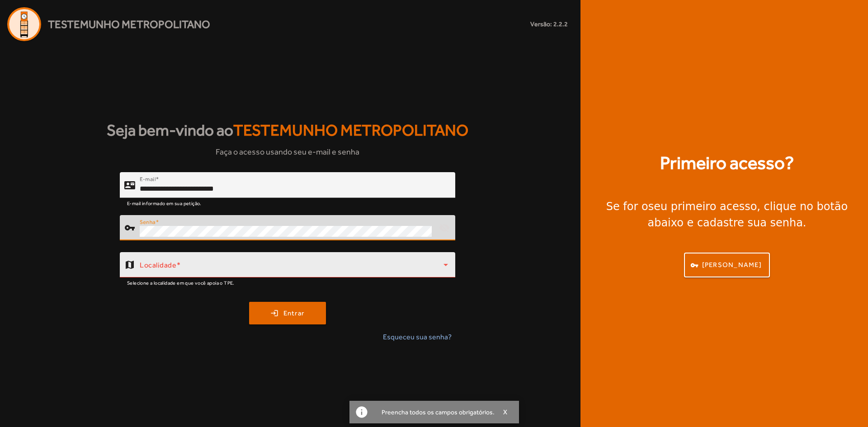  Describe the element at coordinates (181, 283) in the screenshot. I see `mat-hint: Selecione a localidade em que você apoia o TPE.` at that location.